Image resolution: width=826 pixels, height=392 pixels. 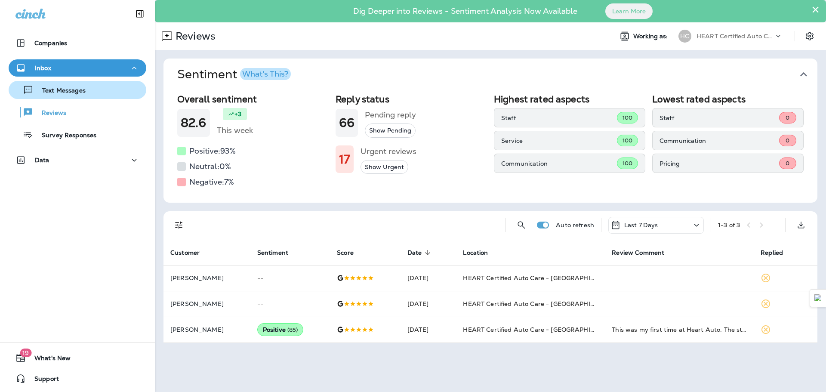 I want to click on button: Show Urgent, so click(x=384, y=167).